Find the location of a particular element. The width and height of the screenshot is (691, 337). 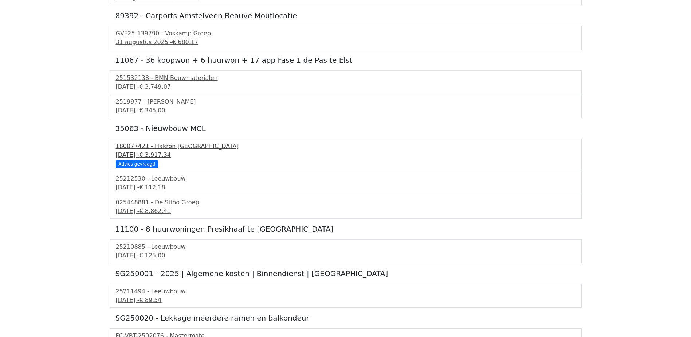

div: 251532138 - BMN Bouwmaterialen is located at coordinates (346, 78).